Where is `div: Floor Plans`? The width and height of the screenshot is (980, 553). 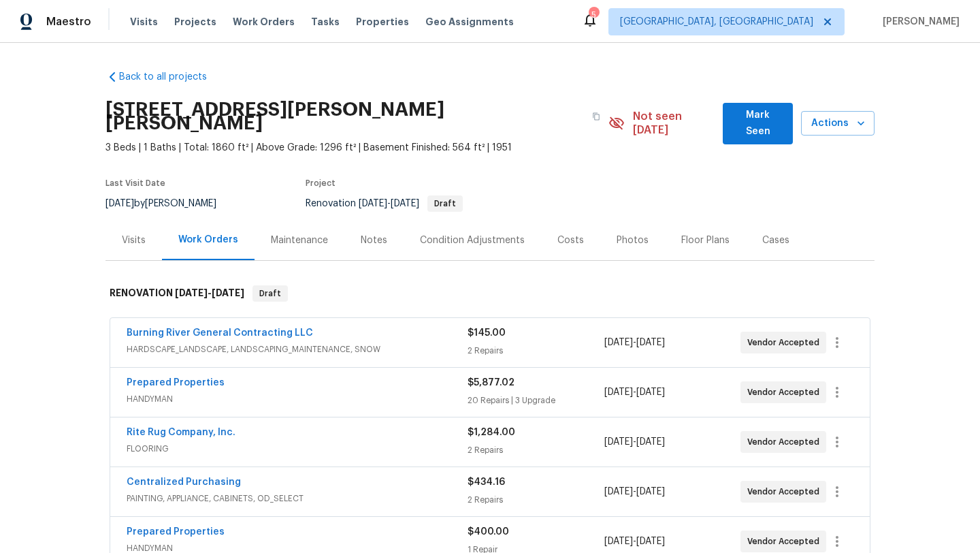 div: Floor Plans is located at coordinates (705, 240).